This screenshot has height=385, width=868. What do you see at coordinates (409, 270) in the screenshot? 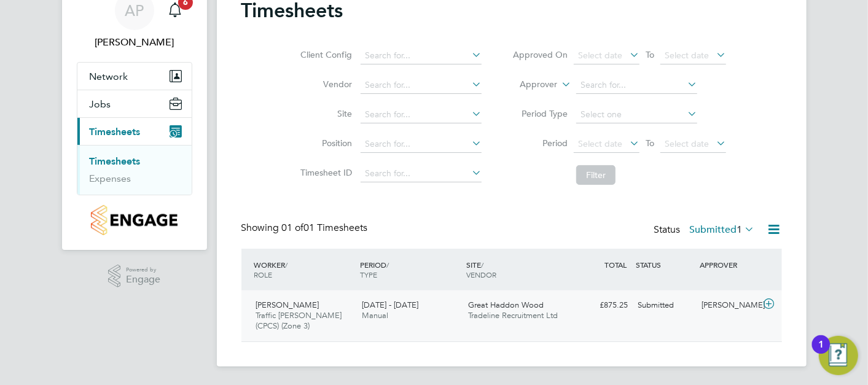
I see `div: PERIOD` at bounding box center [409, 270].